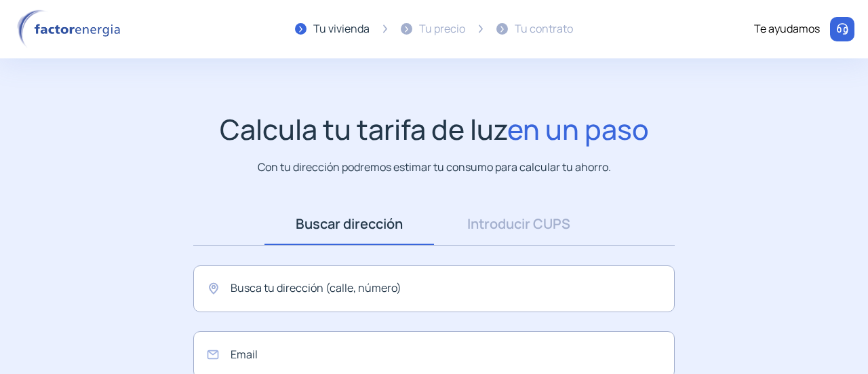  Describe the element at coordinates (71, 29) in the screenshot. I see `img: logo factor` at that location.